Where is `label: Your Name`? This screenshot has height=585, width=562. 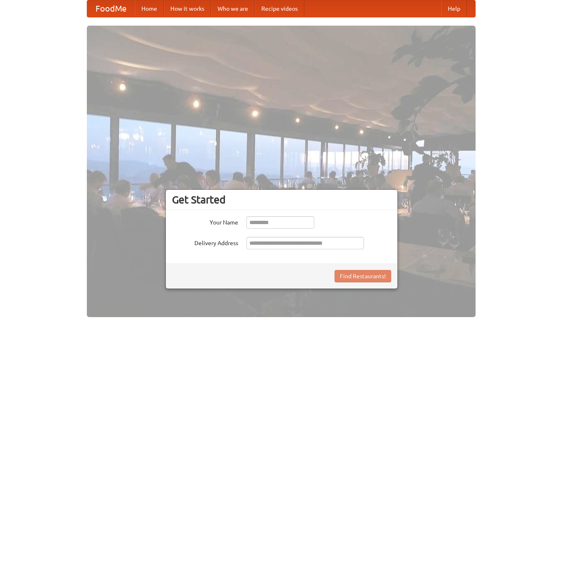
label: Your Name is located at coordinates (205, 221).